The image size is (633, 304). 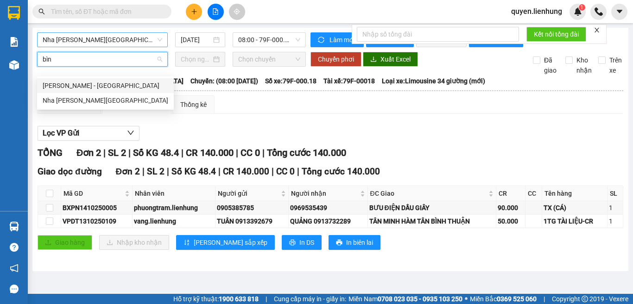 What do you see at coordinates (237, 12) in the screenshot?
I see `button: aim` at bounding box center [237, 12].